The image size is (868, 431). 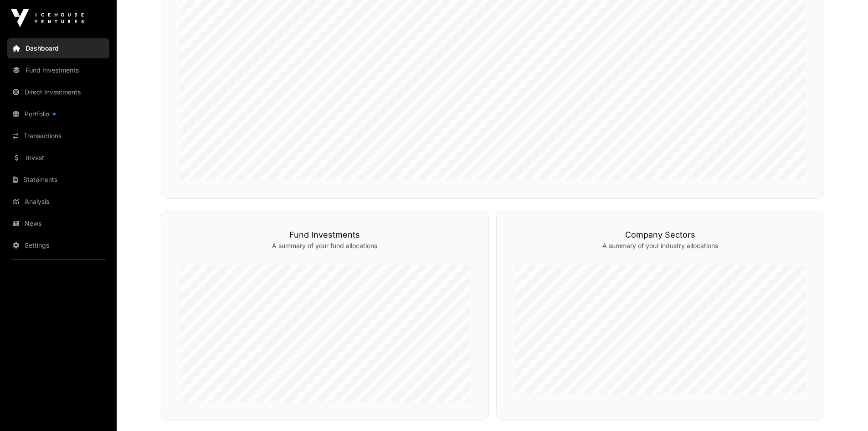 What do you see at coordinates (325, 235) in the screenshot?
I see `h3: Fund Investments` at bounding box center [325, 235].